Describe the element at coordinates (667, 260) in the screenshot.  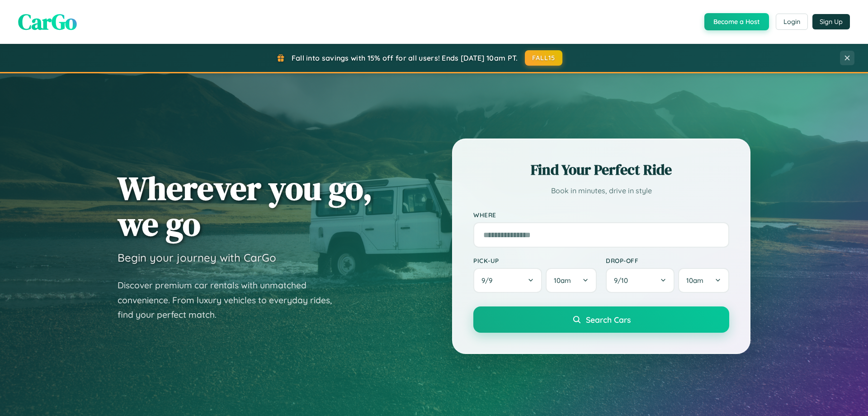
I see `label: Drop-off` at that location.